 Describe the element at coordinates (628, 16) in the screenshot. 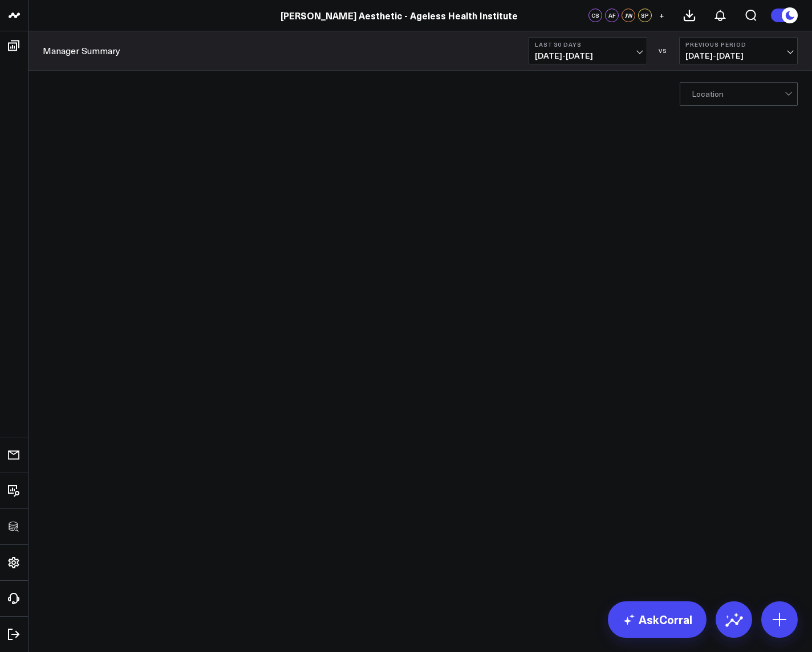

I see `div: JW` at that location.